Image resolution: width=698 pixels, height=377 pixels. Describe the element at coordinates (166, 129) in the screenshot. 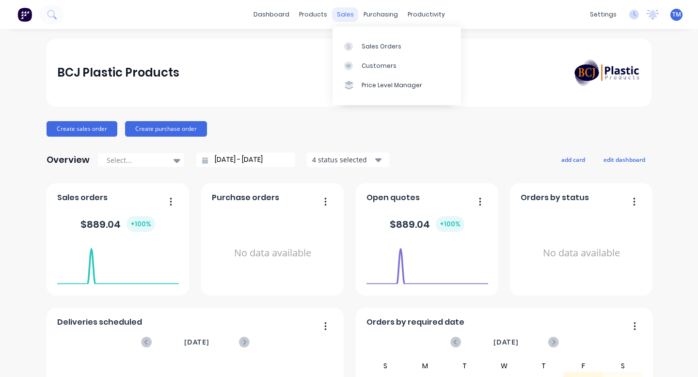

I see `button: Create purchase order` at that location.